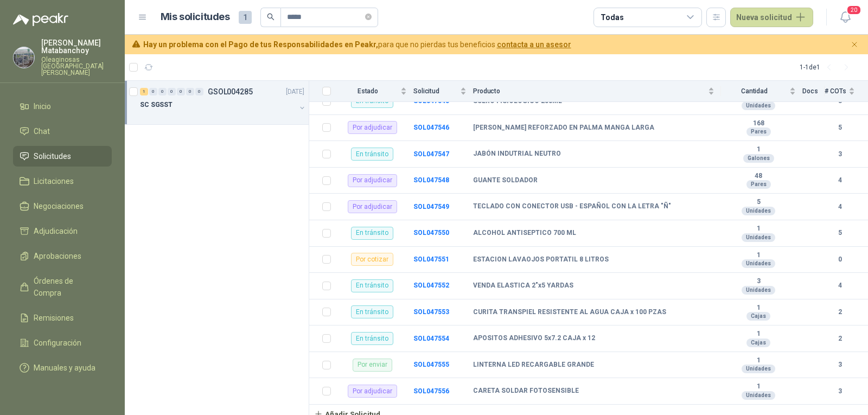 The width and height of the screenshot is (868, 415). What do you see at coordinates (57, 256) in the screenshot?
I see `span: Aprobaciones` at bounding box center [57, 256].